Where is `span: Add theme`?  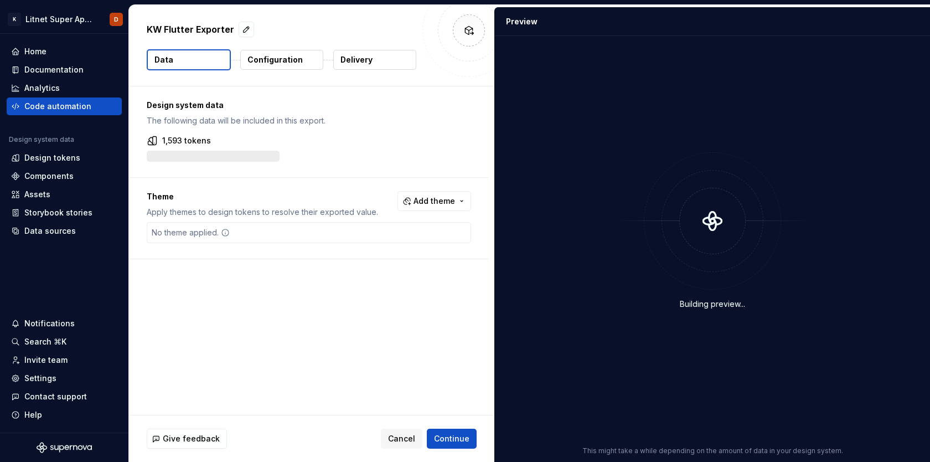
span: Add theme is located at coordinates (434, 201).